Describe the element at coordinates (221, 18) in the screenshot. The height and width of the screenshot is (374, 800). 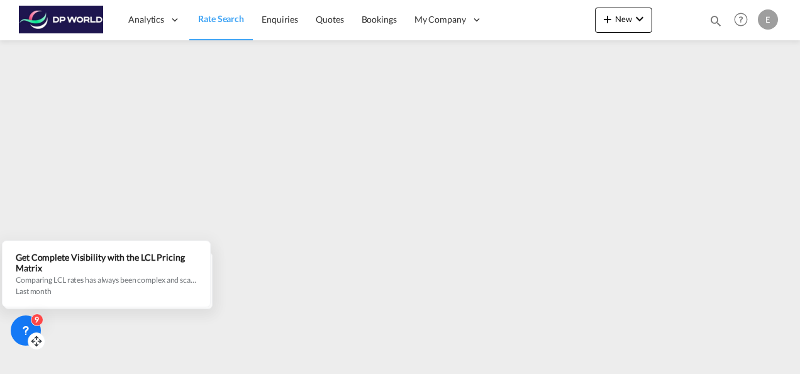
I see `span: Rate Search` at that location.